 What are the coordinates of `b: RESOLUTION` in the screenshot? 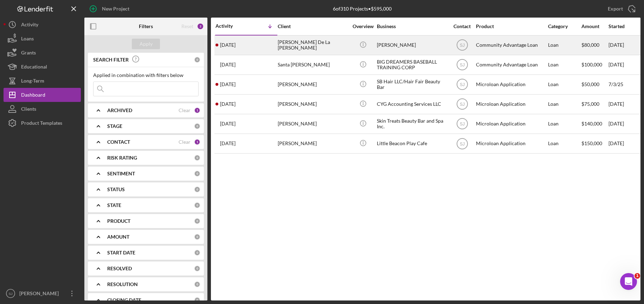 It's located at (123, 284).